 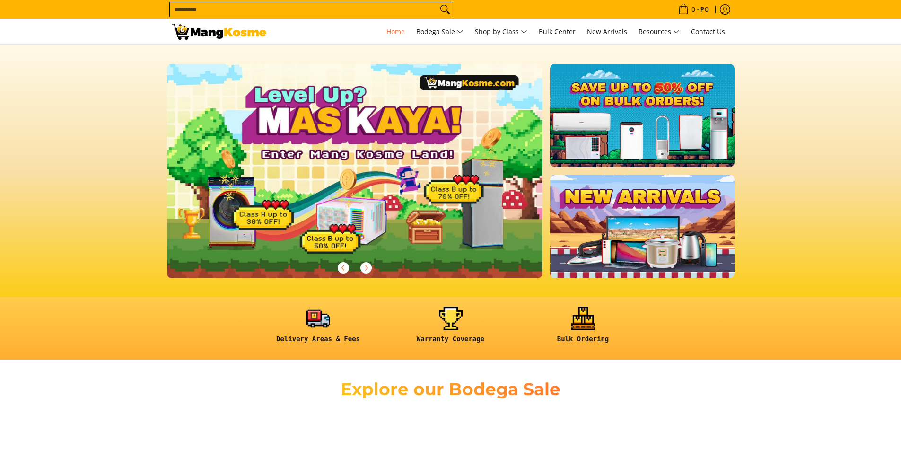 I want to click on a: <h6><strong>Warranty Coverage</strong></h6>, so click(x=451, y=328).